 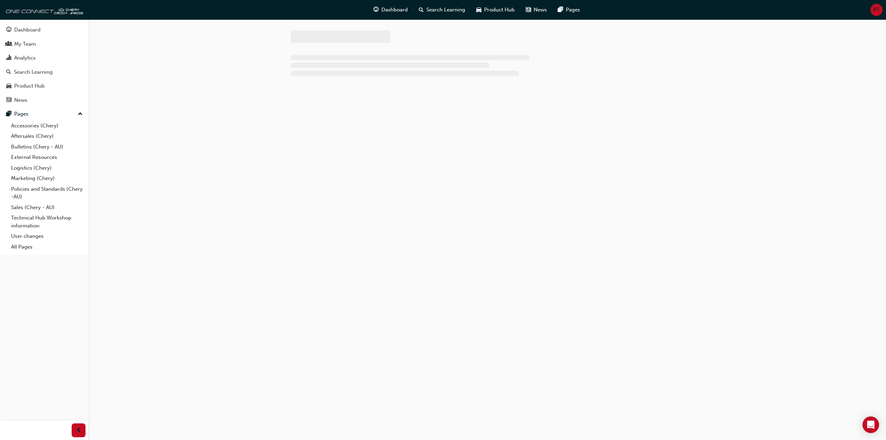 What do you see at coordinates (47, 126) in the screenshot?
I see `a: Accessories (Chery)` at bounding box center [47, 126].